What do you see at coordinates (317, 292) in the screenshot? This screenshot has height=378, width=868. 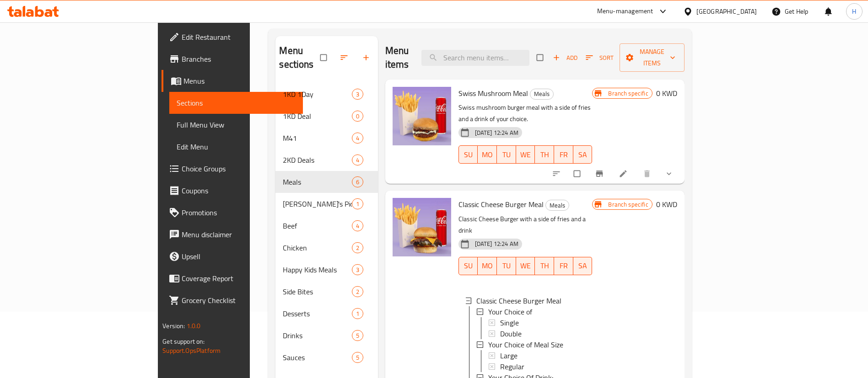 I see `span: Side Bites` at bounding box center [317, 292].